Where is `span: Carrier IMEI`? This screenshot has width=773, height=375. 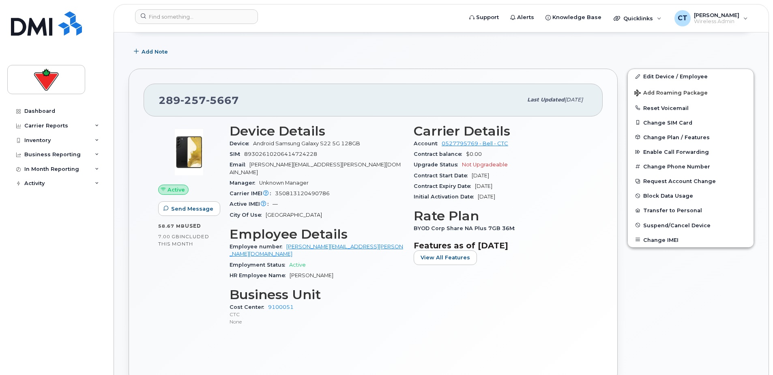 span: Carrier IMEI is located at coordinates (252, 193).